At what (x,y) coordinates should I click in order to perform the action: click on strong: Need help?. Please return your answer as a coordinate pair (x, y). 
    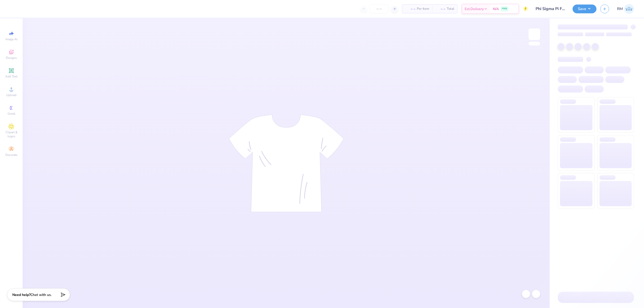
    Looking at the image, I should click on (22, 295).